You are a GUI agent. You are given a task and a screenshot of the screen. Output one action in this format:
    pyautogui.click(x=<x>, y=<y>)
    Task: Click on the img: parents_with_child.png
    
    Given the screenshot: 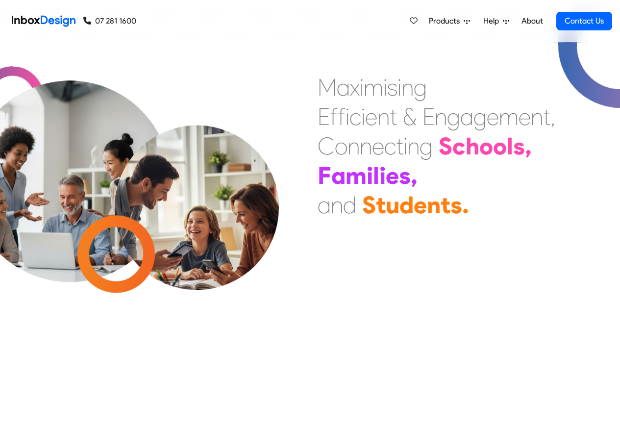 What is the action you would take?
    pyautogui.click(x=197, y=218)
    